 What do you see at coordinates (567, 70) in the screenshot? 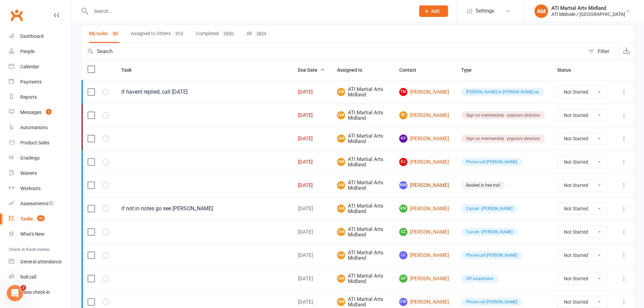
I see `button: Status` at bounding box center [567, 70].